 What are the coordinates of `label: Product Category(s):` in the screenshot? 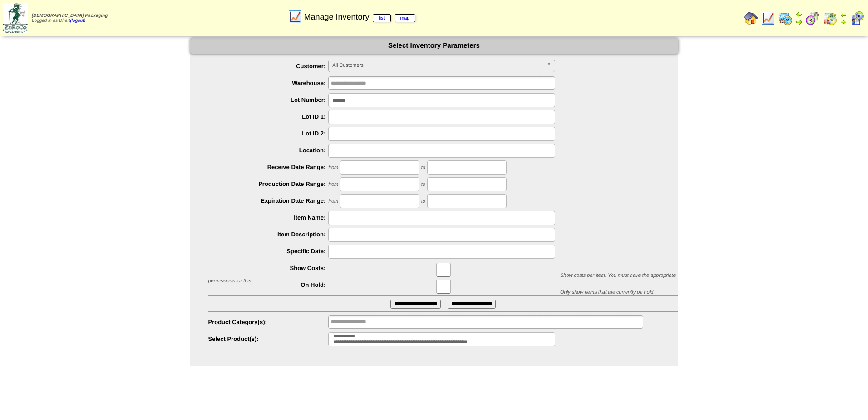 It's located at (268, 321).